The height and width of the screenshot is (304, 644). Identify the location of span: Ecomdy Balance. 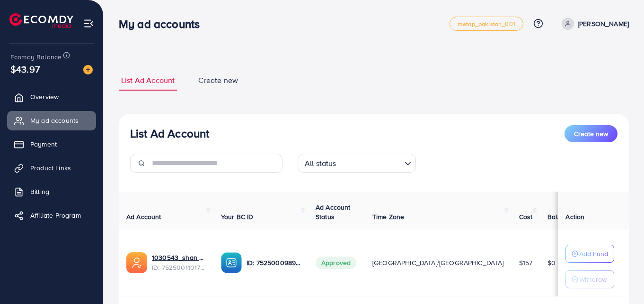
(36, 57).